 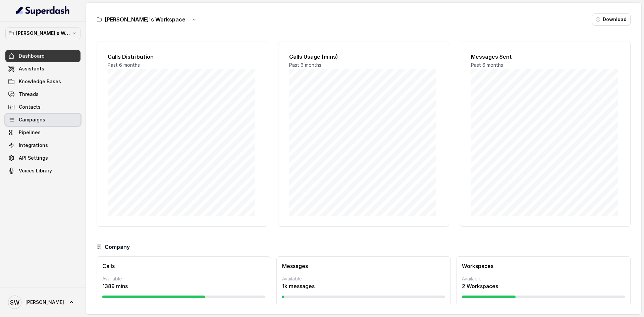 I want to click on p: 2 Workspaces, so click(x=543, y=286).